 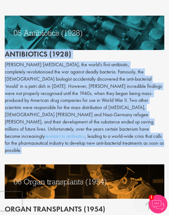 What do you see at coordinates (84, 37) in the screenshot?
I see `h2: Antibiotics (1928)` at bounding box center [84, 37].